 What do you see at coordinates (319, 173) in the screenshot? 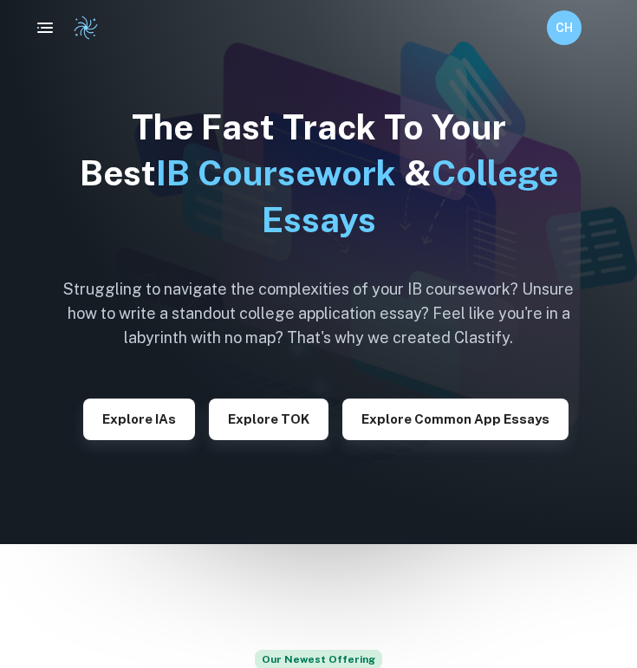
I see `h1: The Fast Track To Your Best &` at bounding box center [319, 173].